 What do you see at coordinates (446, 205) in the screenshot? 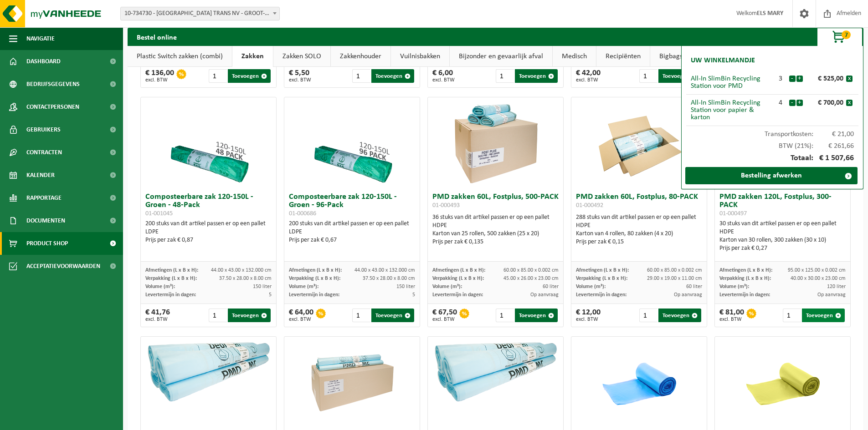
I see `span: 01-000493` at bounding box center [446, 205].